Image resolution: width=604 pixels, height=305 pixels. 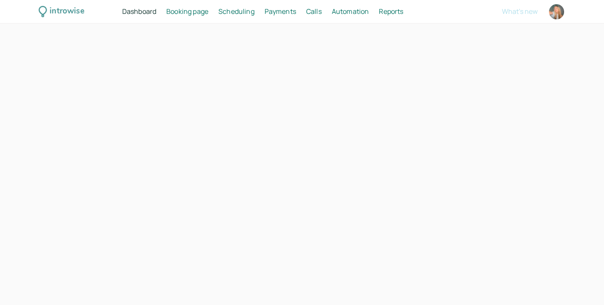 What do you see at coordinates (314, 12) in the screenshot?
I see `a: Calls` at bounding box center [314, 12].